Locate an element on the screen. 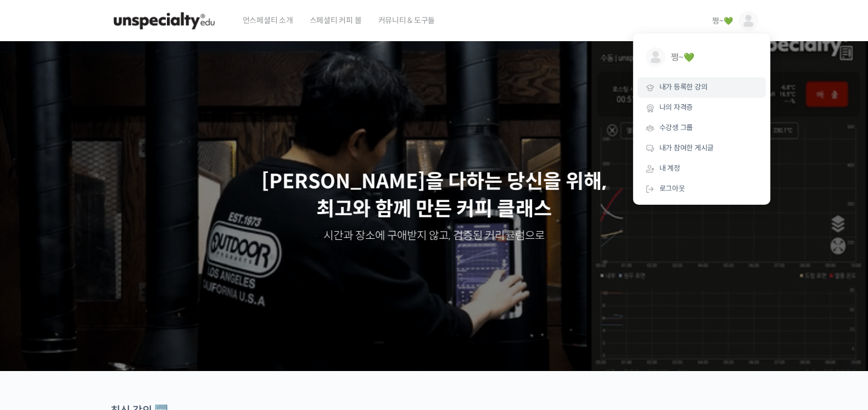 Image resolution: width=868 pixels, height=410 pixels. a: 수강생 그룹 is located at coordinates (702, 128).